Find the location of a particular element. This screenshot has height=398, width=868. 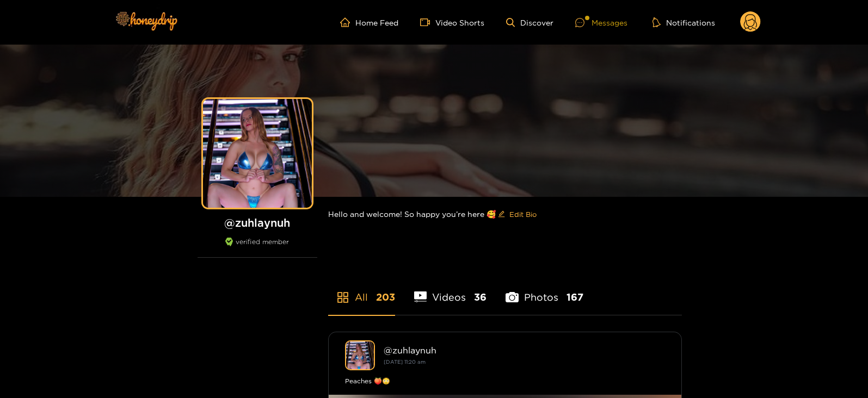

button: editEdit Bio is located at coordinates (517, 214).